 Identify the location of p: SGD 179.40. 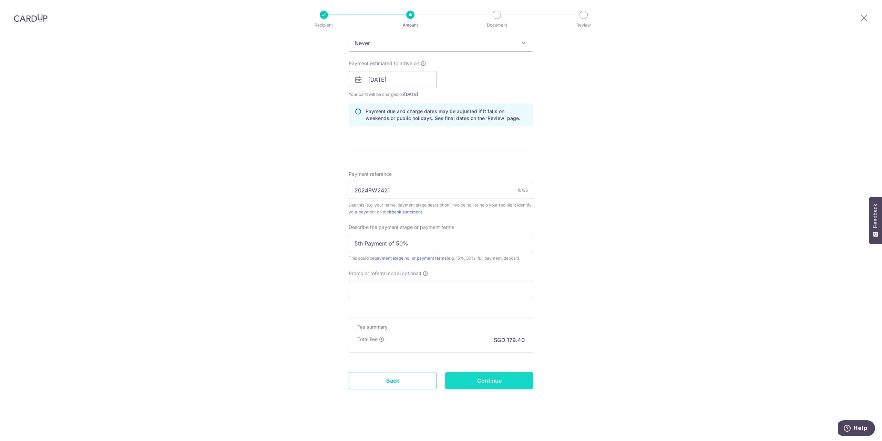
(509, 340).